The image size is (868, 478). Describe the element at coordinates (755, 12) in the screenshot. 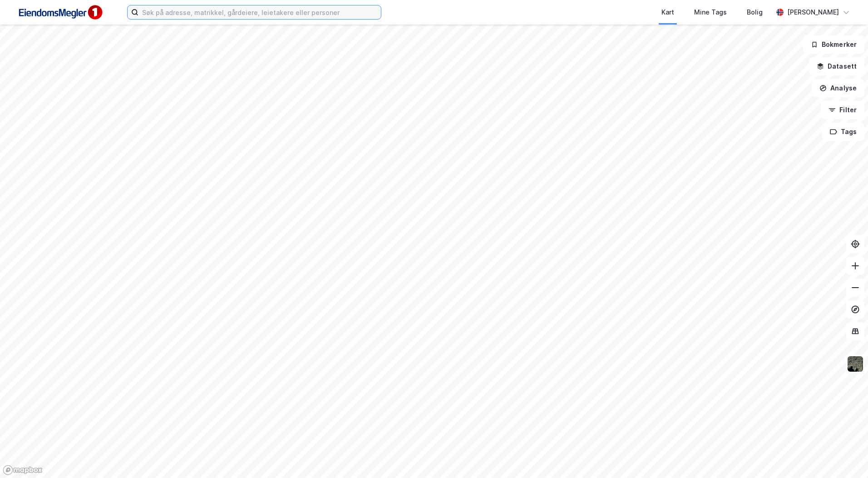

I see `div: Bolig` at that location.